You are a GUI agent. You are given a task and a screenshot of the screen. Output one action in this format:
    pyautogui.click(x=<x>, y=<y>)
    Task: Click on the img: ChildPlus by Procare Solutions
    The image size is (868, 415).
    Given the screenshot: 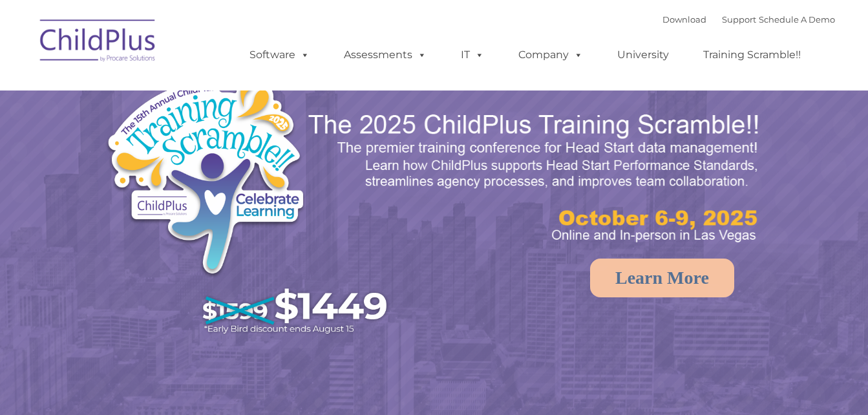 What is the action you would take?
    pyautogui.click(x=98, y=43)
    